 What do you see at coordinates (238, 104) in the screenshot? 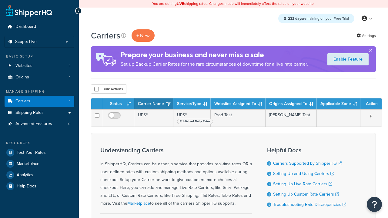
I see `th: Websites Assigned To: activate to sort column ascending` at bounding box center [238, 104].